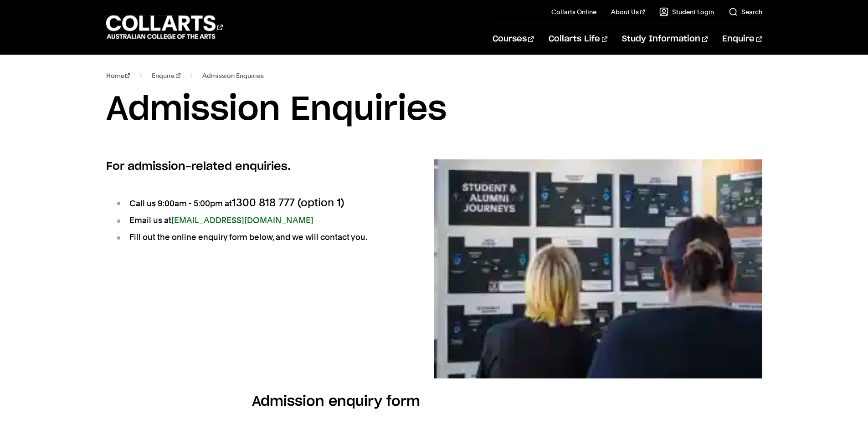  I want to click on span: Admission Enquiries, so click(233, 75).